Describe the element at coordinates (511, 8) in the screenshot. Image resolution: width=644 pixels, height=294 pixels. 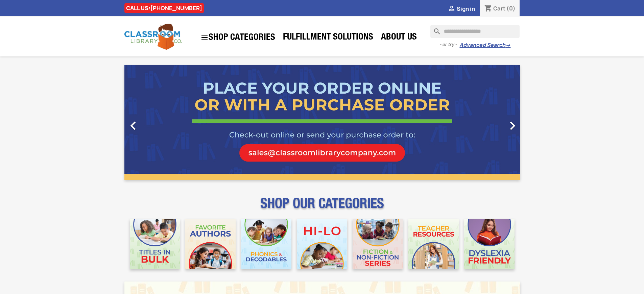
I see `span: (0)` at that location.